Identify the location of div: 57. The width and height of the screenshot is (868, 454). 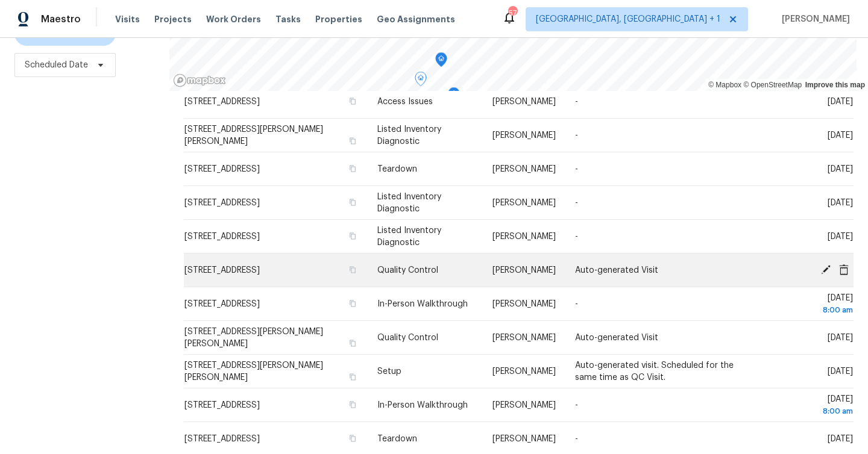
(512, 13).